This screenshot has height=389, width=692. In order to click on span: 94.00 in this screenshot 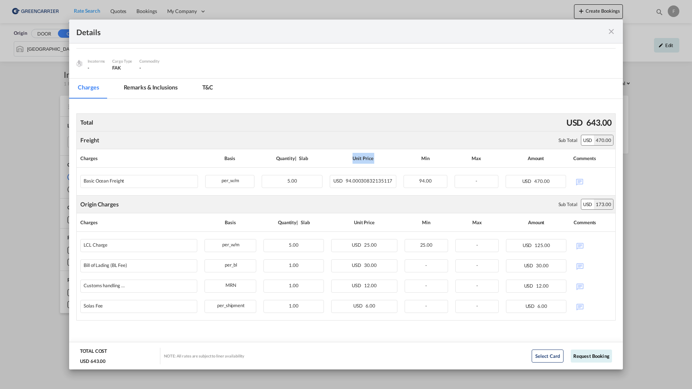, I will do `click(425, 181)`.